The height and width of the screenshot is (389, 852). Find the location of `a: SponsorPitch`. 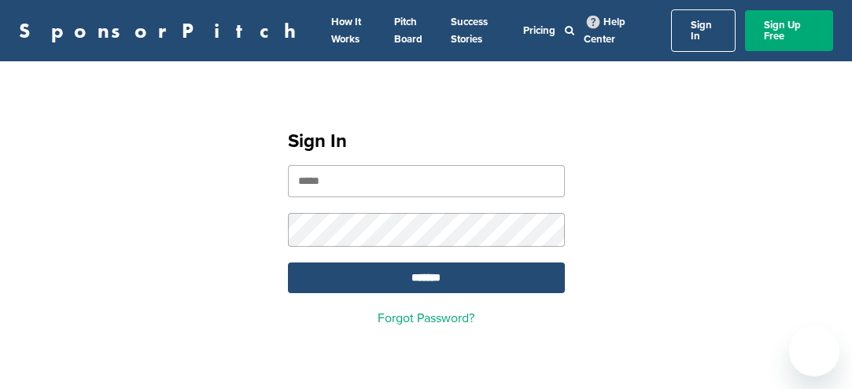

a: SponsorPitch is located at coordinates (162, 31).